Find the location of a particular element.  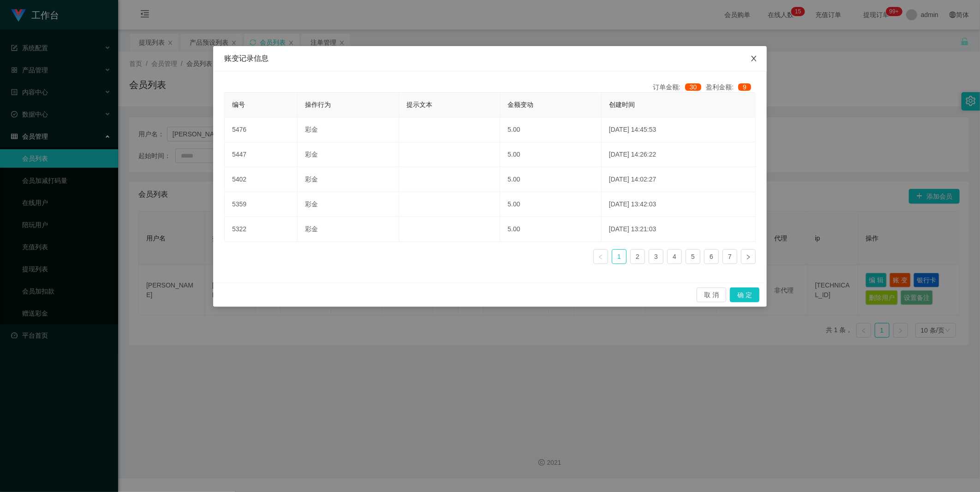

td: 5476 is located at coordinates (261, 130).